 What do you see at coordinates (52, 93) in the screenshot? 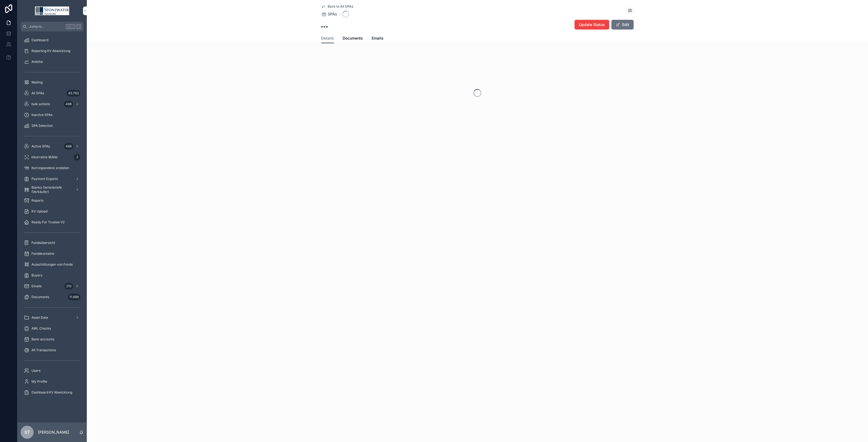
I see `a: All SPAs45.763` at bounding box center [52, 93].